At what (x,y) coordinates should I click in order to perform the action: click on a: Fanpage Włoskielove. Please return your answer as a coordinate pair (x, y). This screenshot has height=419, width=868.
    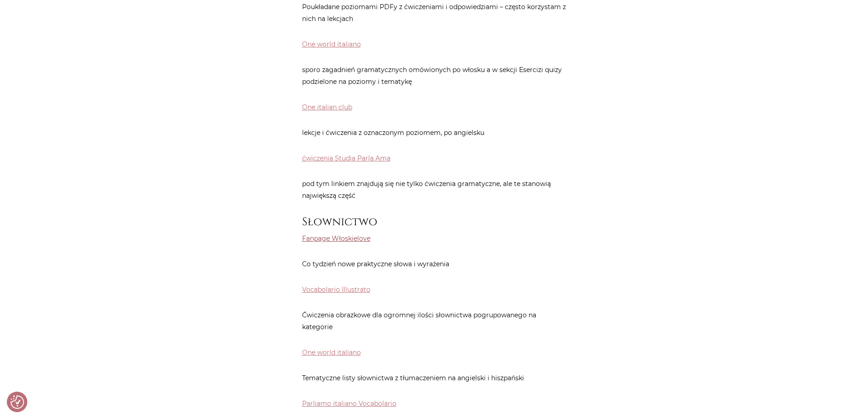
    Looking at the image, I should click on (336, 239).